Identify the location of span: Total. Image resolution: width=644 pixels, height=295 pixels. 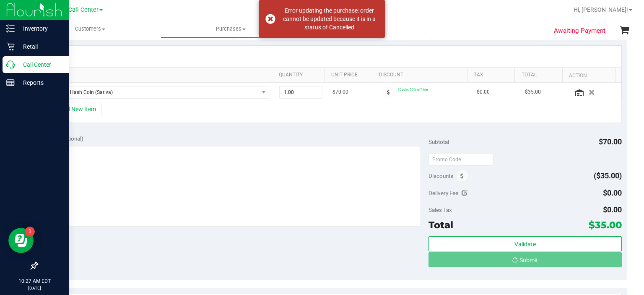
(441, 225).